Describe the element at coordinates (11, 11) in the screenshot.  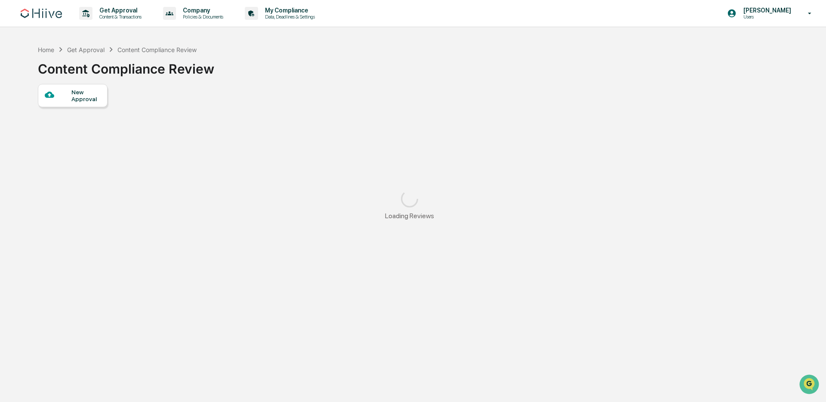
I see `button: Open customer support` at that location.